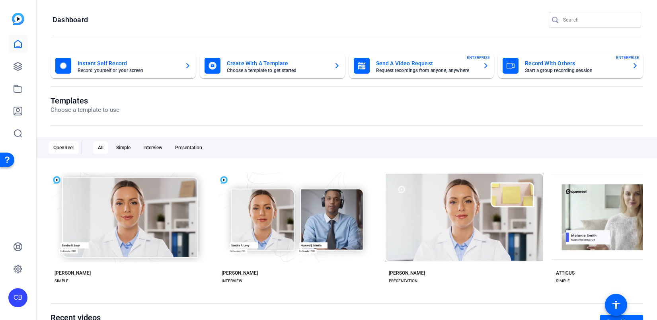  What do you see at coordinates (426, 70) in the screenshot?
I see `mat-card-subtitle: Request recordings from anyone, anywhere` at bounding box center [426, 70].